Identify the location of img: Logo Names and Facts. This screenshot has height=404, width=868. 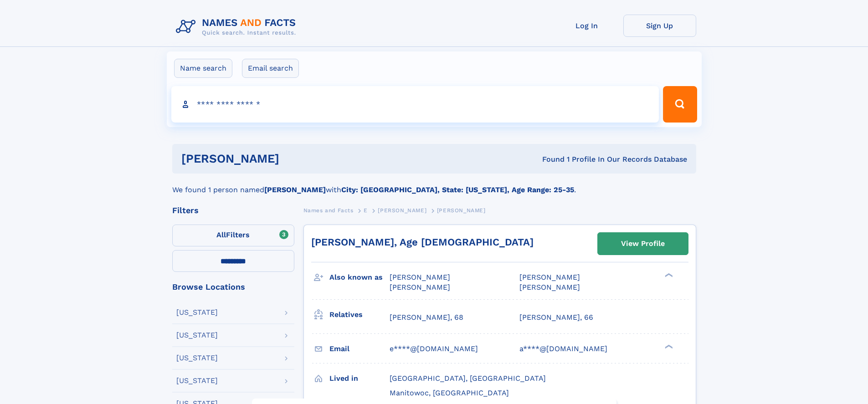
(238, 27).